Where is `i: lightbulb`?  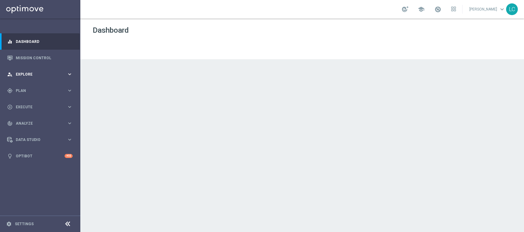 i: lightbulb is located at coordinates (10, 156).